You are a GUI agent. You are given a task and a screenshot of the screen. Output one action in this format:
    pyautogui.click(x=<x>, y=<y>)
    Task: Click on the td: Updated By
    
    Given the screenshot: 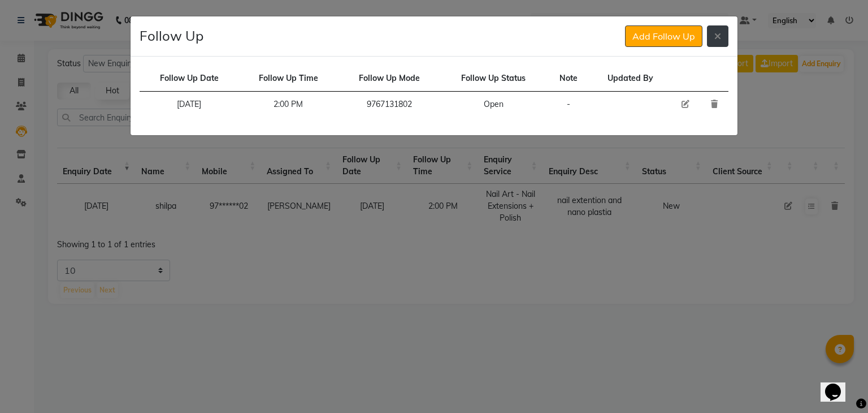 What is the action you would take?
    pyautogui.click(x=630, y=78)
    